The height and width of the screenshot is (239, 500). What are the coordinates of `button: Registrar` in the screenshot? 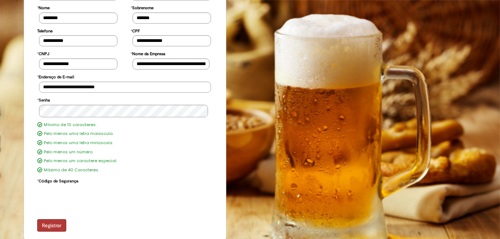 It's located at (52, 226).